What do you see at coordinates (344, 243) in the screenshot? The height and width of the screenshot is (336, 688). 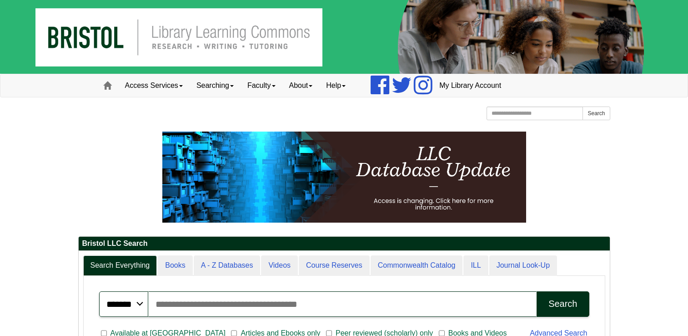 I see `h2: Bristol LLC Search` at bounding box center [344, 243].